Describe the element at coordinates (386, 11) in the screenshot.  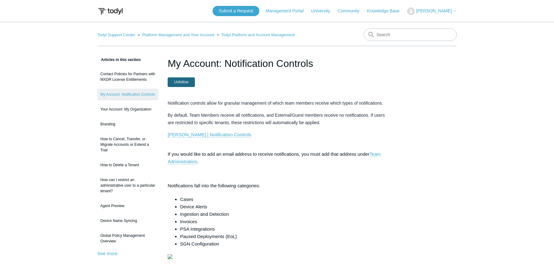
I see `a: Knowledge Base` at that location.